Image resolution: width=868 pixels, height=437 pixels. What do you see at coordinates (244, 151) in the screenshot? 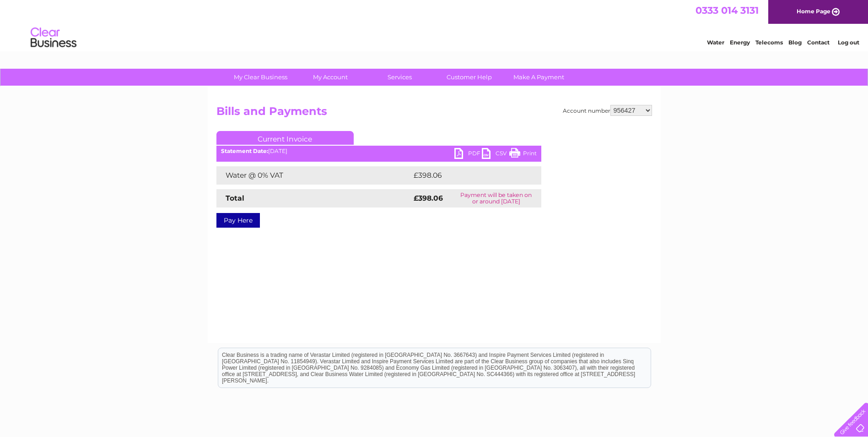
I see `b: Statement Date:` at bounding box center [244, 151].